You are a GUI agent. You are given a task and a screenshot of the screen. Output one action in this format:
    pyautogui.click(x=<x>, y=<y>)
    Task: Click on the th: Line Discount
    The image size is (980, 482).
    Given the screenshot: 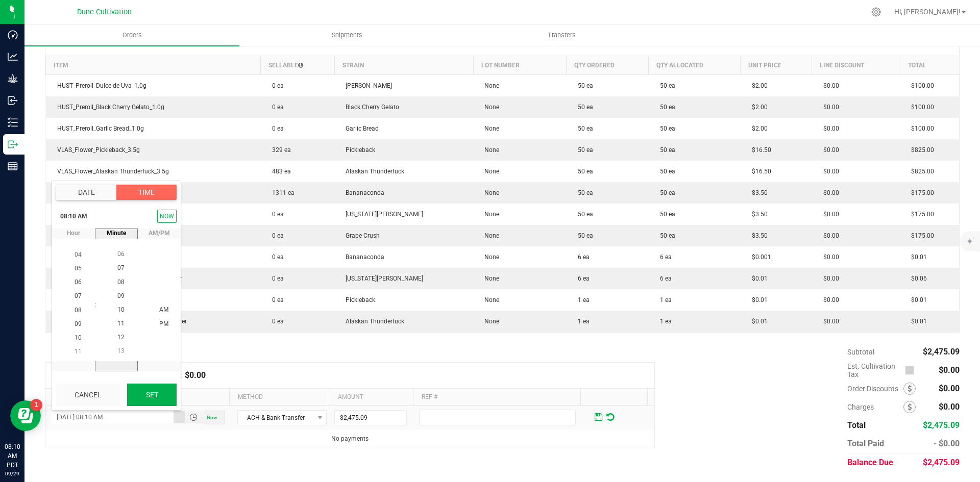 What is the action you would take?
    pyautogui.click(x=856, y=65)
    